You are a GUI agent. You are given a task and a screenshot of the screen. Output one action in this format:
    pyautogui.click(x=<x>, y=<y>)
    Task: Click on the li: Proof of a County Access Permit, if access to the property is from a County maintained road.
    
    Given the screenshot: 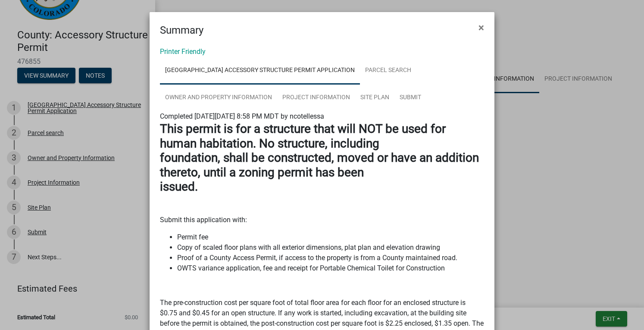 What is the action you would take?
    pyautogui.click(x=330, y=258)
    